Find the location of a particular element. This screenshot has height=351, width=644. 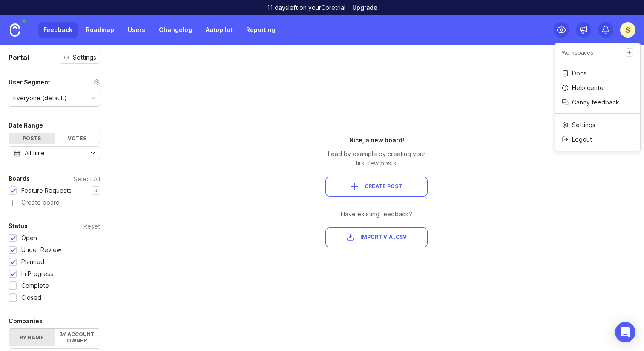

div: Lead by example by creating your first few posts. is located at coordinates (377, 159).